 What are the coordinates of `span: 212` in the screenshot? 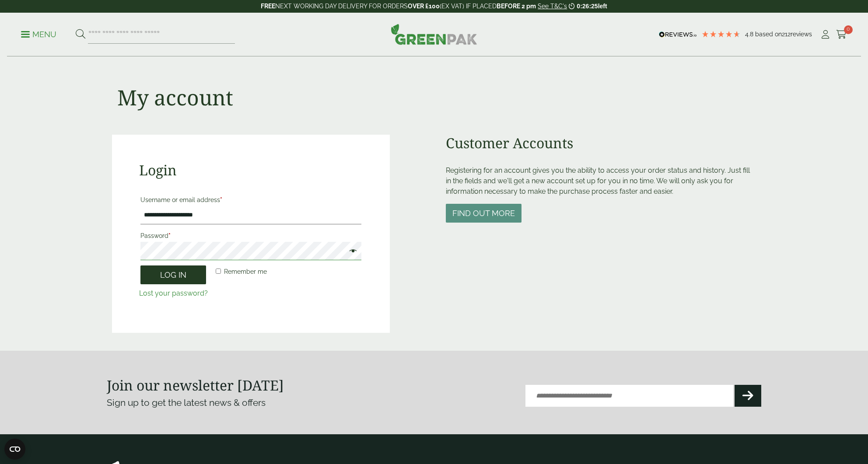 It's located at (786, 34).